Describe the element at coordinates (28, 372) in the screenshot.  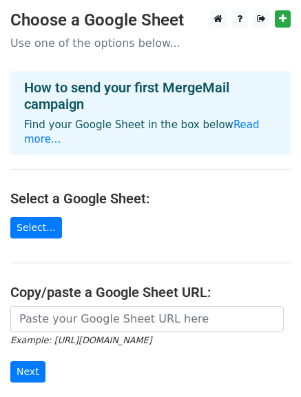
I see `input: Next` at that location.